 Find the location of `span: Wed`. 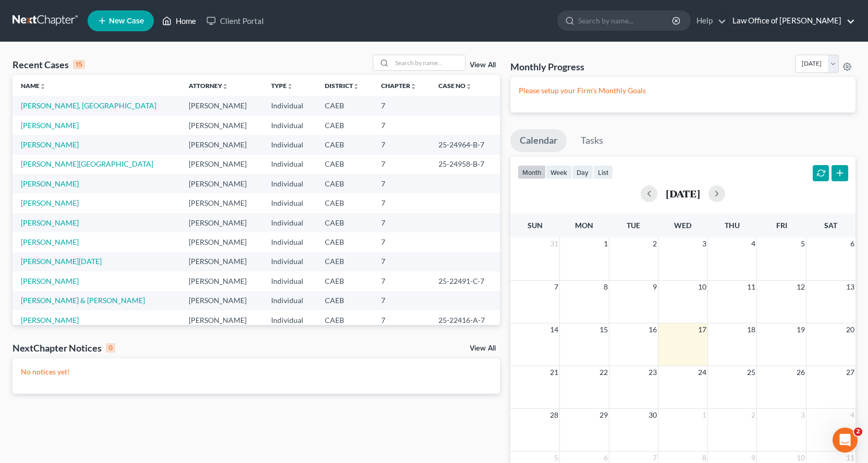

span: Wed is located at coordinates (682, 225).